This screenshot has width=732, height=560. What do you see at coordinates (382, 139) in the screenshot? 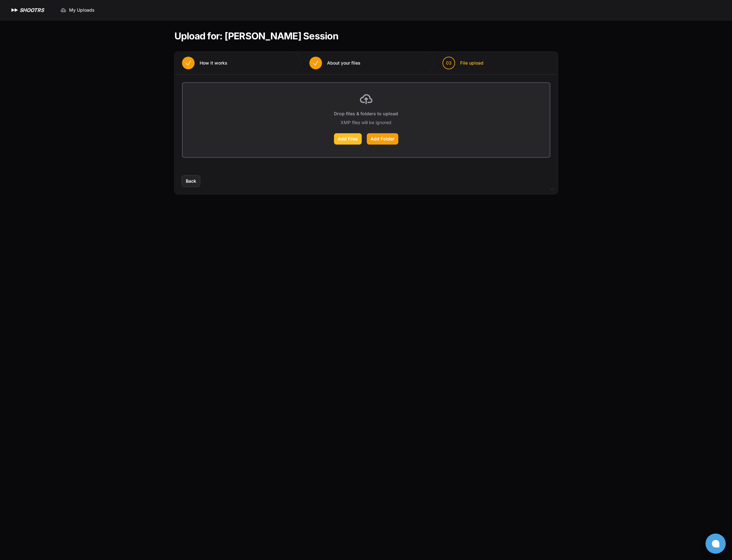
I see `label: Add Folder` at bounding box center [382, 139].